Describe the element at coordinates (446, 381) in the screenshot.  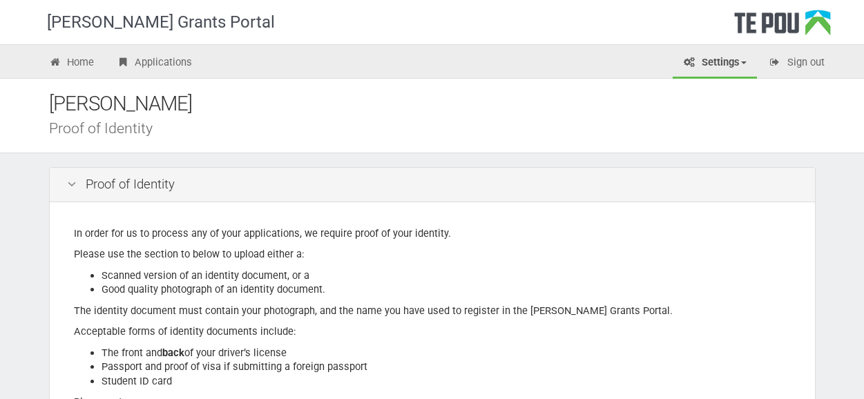
I see `li: Student ID card` at that location.